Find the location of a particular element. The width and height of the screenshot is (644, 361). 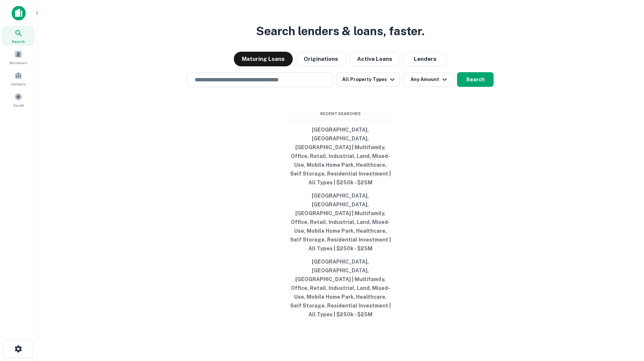

div: Contacts is located at coordinates (18, 78).